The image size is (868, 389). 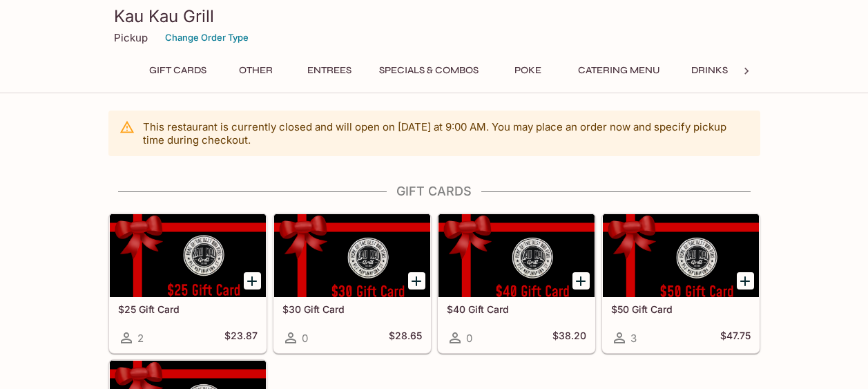 I want to click on button: Other, so click(x=256, y=71).